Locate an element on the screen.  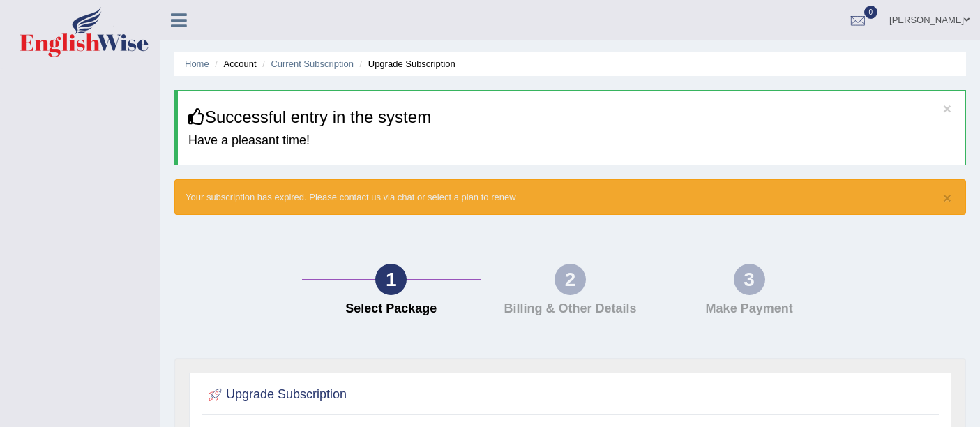
a: Current Subscription is located at coordinates (312, 63).